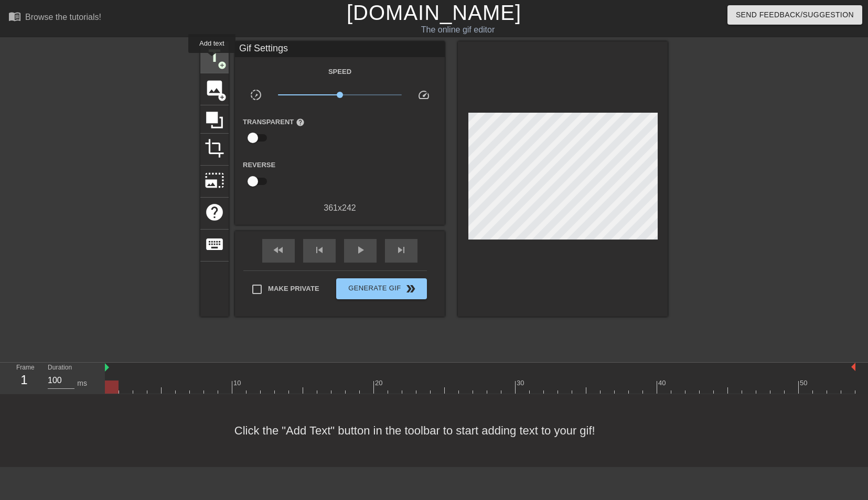 This screenshot has width=868, height=500. What do you see at coordinates (805, 383) in the screenshot?
I see `div: 50` at bounding box center [805, 383].